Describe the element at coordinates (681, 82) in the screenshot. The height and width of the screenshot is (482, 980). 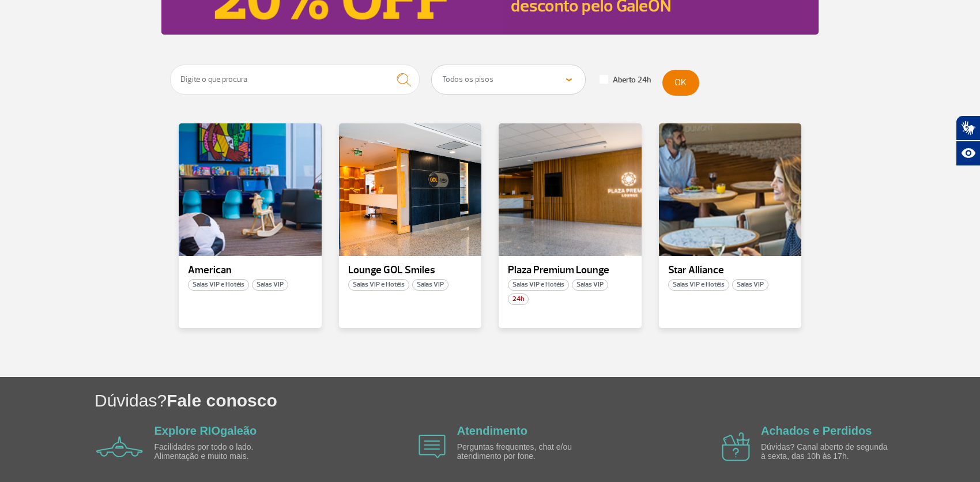
I see `button: OK` at that location.